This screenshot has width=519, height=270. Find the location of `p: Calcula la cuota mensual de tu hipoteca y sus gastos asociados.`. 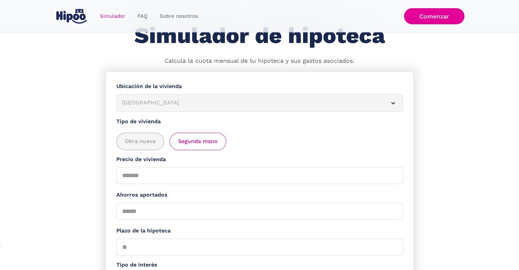

p: Calcula la cuota mensual de tu hipoteca y sus gastos asociados. is located at coordinates (260, 61).